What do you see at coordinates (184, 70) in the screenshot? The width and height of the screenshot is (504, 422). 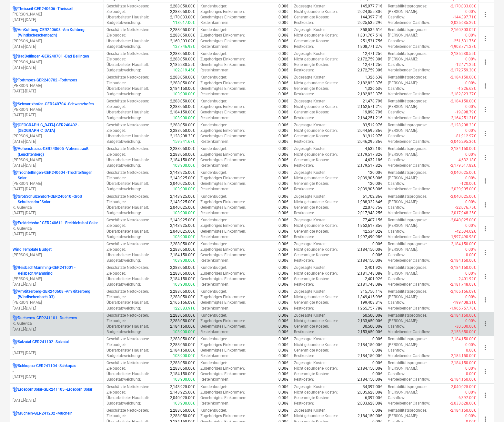 I see `p: 102,819.45€` at bounding box center [184, 70].